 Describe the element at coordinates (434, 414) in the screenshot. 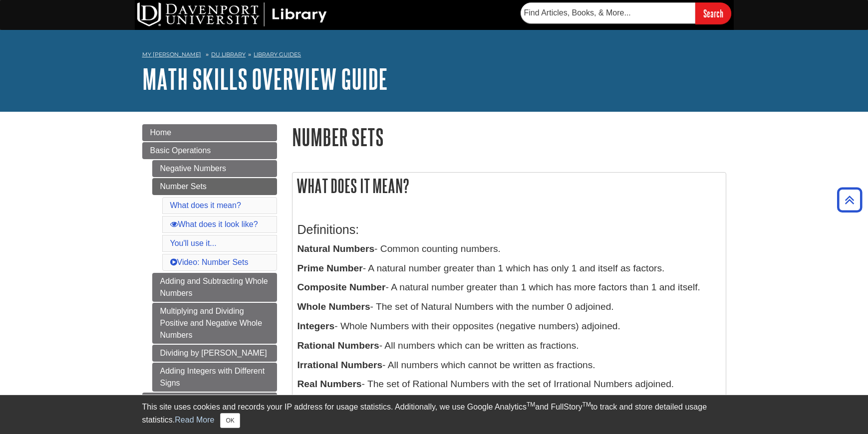

I see `div: This site uses cookies and records your IP address for usage statistics. Additionally, we use Goo...` at that location.